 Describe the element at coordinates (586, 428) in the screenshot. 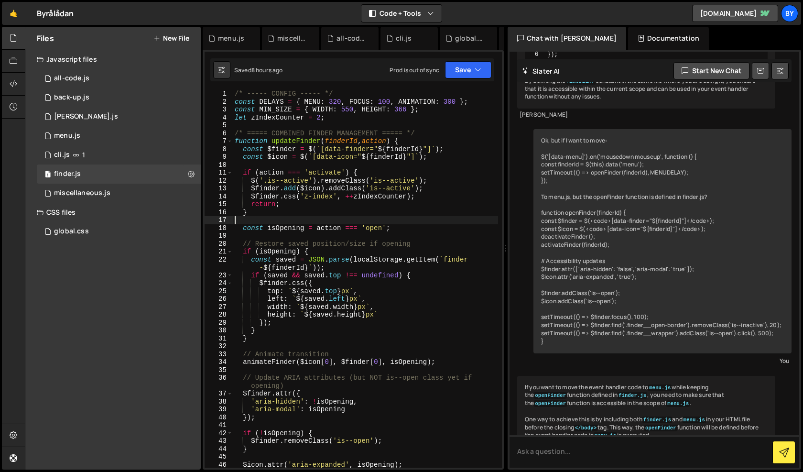

I see `code: </body>` at that location.